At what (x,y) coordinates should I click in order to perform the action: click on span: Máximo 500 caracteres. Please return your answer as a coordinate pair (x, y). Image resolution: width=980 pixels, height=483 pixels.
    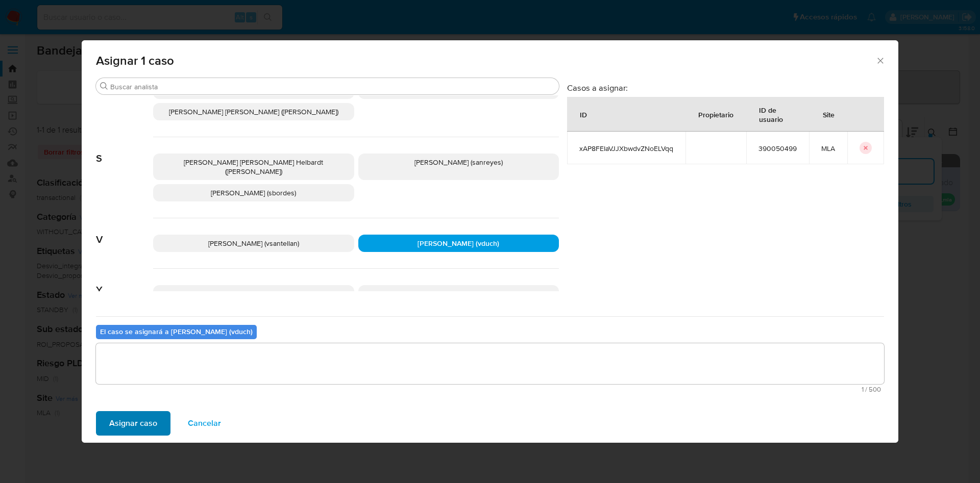
    Looking at the image, I should click on (490, 389).